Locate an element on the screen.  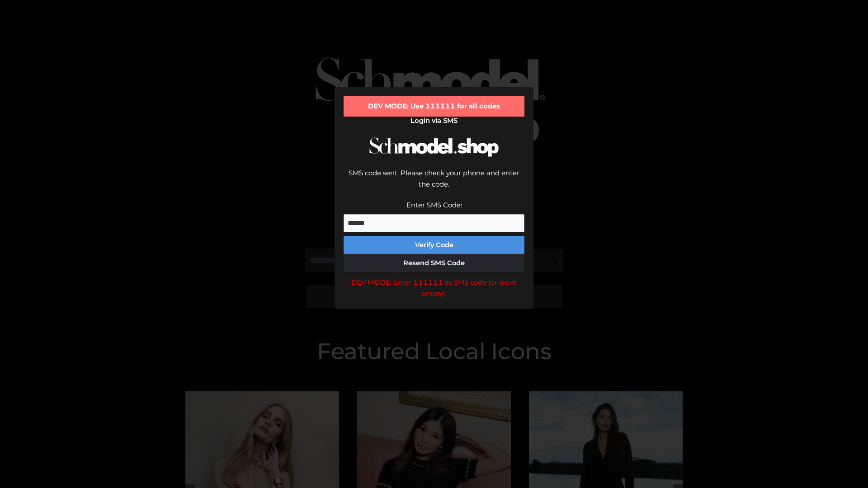
div: DEV MODE: Enter 111111 as SMS code (or leave empty). is located at coordinates (434, 287).